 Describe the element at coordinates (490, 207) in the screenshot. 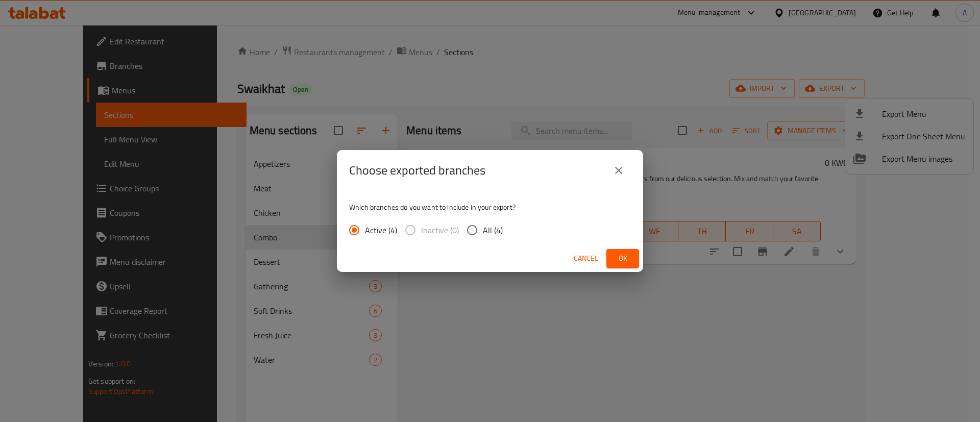

I see `p: Which branches do you want to include in your export?` at that location.